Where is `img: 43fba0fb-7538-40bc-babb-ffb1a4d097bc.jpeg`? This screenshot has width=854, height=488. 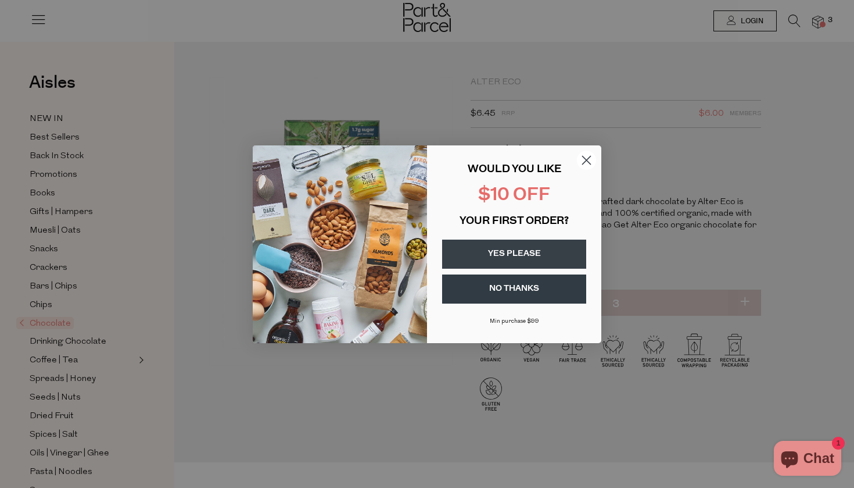
img: 43fba0fb-7538-40bc-babb-ffb1a4d097bc.jpeg is located at coordinates (340, 244).